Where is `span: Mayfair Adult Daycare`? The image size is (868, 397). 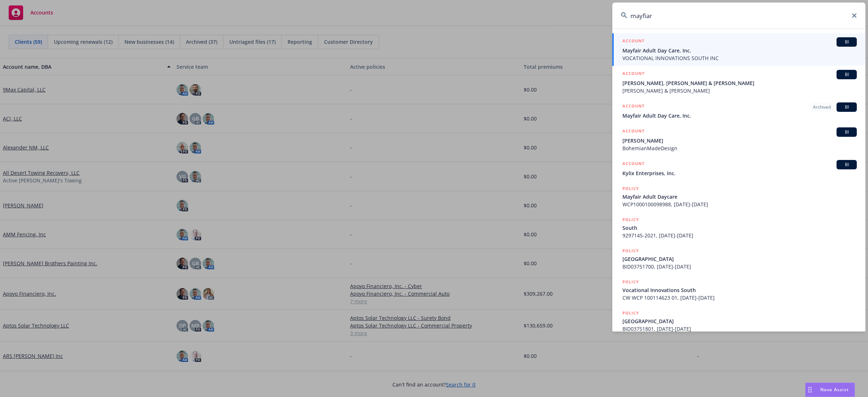 span: Mayfair Adult Daycare is located at coordinates (739, 196).